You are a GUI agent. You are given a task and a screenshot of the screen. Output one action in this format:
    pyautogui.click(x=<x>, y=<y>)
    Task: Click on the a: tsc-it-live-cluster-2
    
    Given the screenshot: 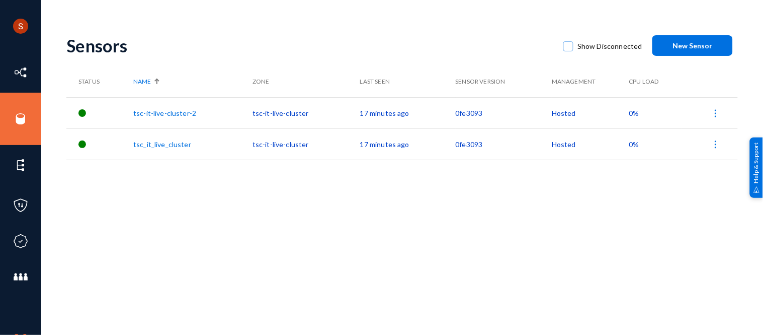 What is the action you would take?
    pyautogui.click(x=165, y=113)
    